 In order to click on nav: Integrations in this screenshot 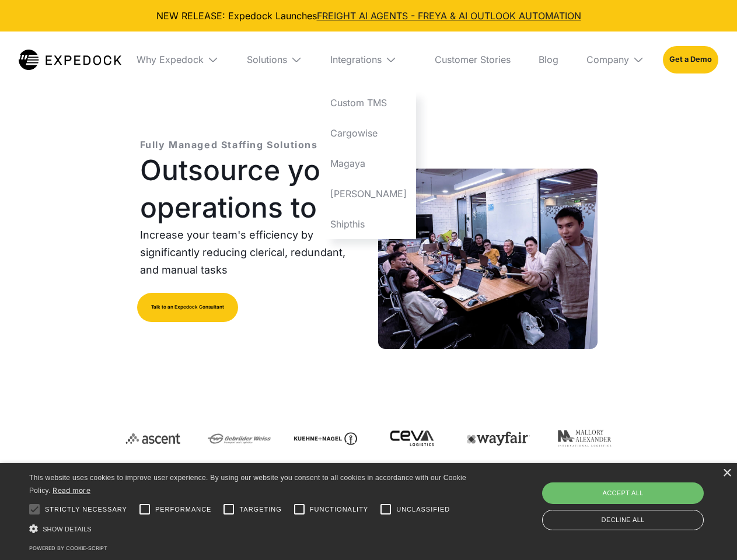, I will do `click(368, 163)`.